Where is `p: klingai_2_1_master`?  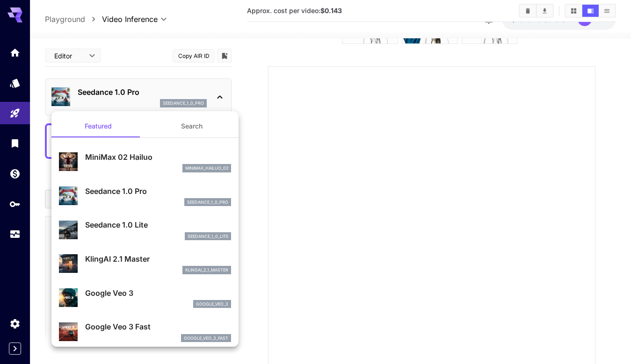
p: klingai_2_1_master is located at coordinates (207, 270).